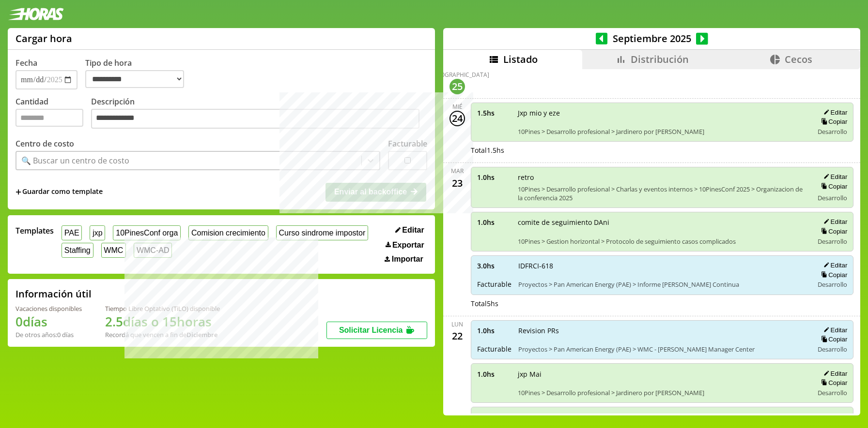 The image size is (868, 428). What do you see at coordinates (77, 250) in the screenshot?
I see `button: Staffing` at bounding box center [77, 250].